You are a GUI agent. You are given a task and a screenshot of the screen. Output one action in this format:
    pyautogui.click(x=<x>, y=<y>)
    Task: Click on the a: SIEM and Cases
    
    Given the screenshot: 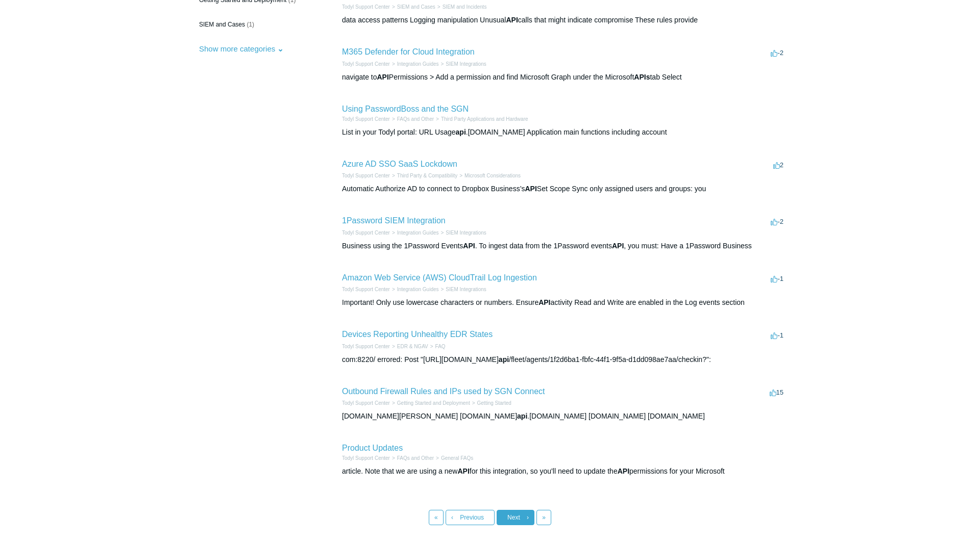 What is the action you would take?
    pyautogui.click(x=416, y=6)
    